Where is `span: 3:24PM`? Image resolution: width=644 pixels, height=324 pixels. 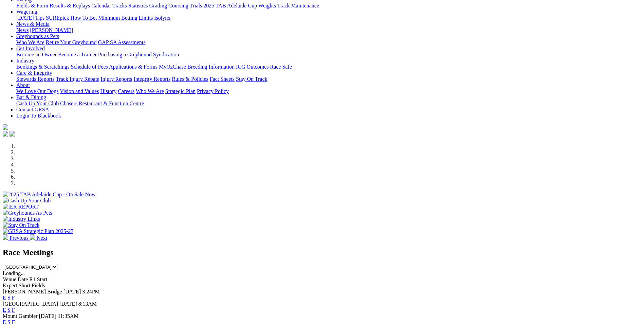
span: 3:24PM is located at coordinates (91, 291).